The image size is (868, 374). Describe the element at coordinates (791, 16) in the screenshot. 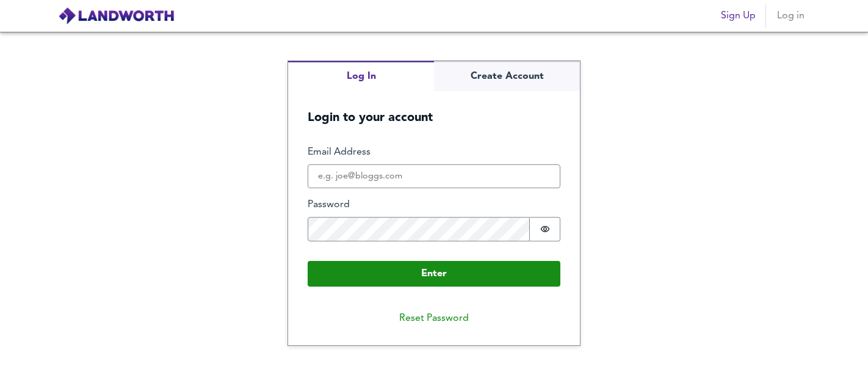

I see `span: Log in` at that location.